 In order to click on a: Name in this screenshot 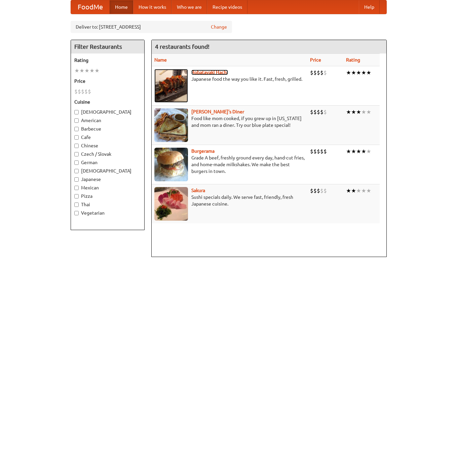, I will do `click(160, 60)`.